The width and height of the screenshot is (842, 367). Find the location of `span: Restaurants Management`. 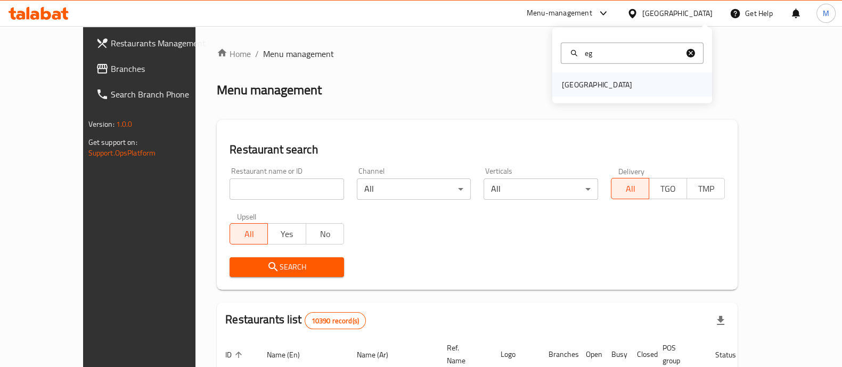

span: Restaurants Management is located at coordinates (163, 43).